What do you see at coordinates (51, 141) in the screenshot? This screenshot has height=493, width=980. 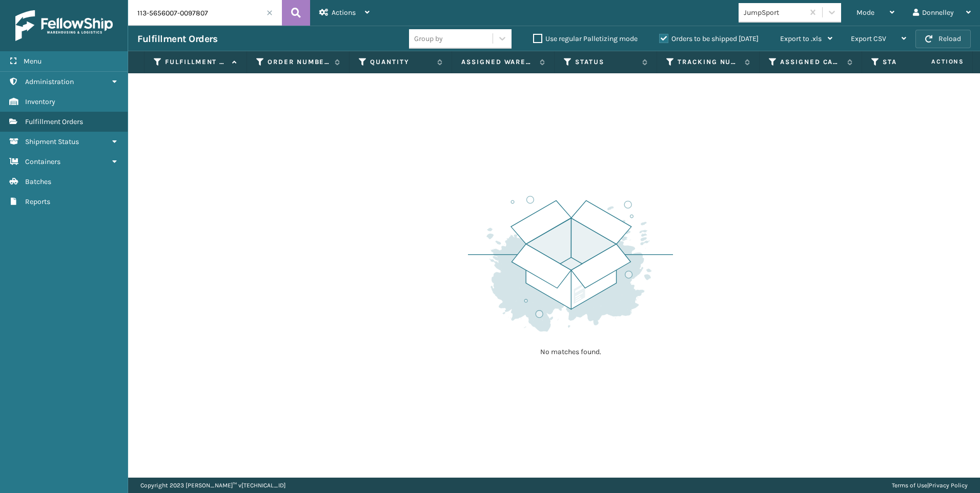 I see `span: Shipment Status` at bounding box center [51, 141].